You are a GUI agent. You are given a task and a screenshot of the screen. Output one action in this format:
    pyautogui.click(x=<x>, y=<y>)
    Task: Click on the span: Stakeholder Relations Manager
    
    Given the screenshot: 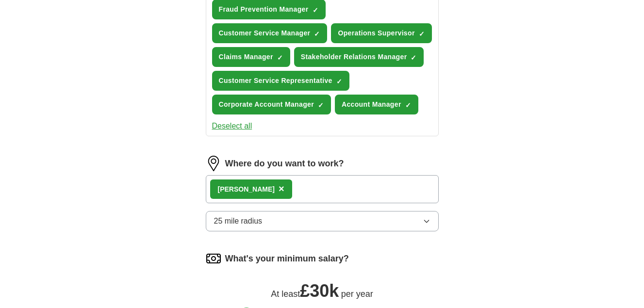 What is the action you would take?
    pyautogui.click(x=354, y=57)
    